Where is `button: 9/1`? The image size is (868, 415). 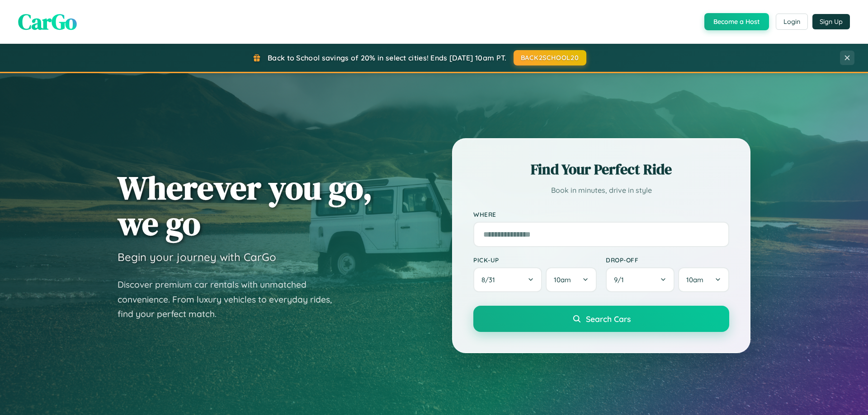
button: 9/1 is located at coordinates (640, 280).